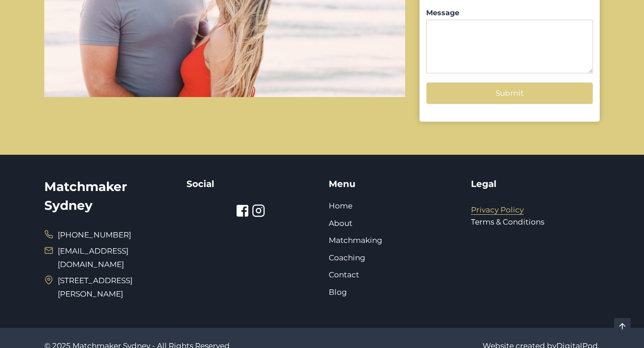  I want to click on h5: Social, so click(251, 184).